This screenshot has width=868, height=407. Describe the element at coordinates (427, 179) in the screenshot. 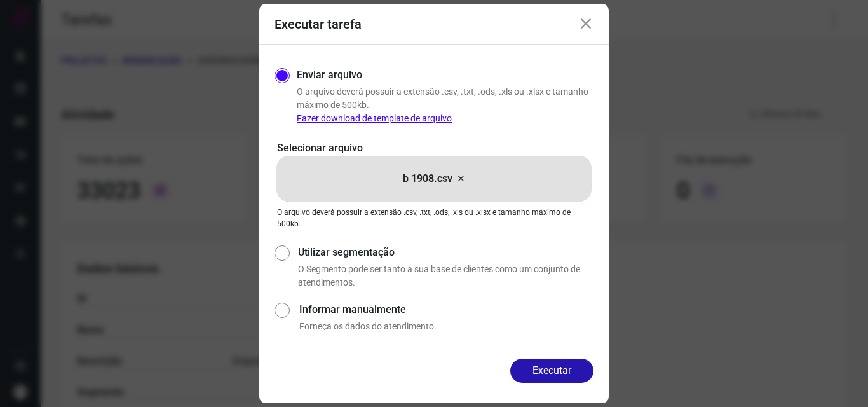

I see `p: b 1908.csv` at that location.